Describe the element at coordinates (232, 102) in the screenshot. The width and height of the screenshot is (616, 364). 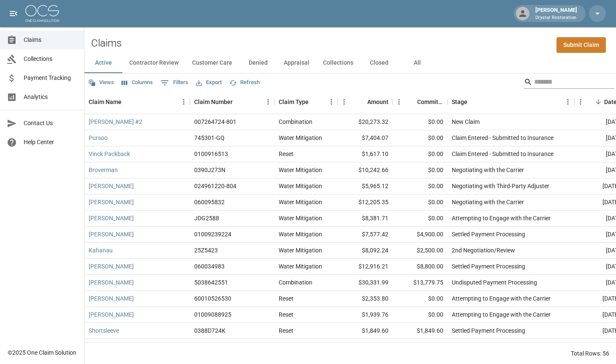
I see `div: Claim Number` at that location.